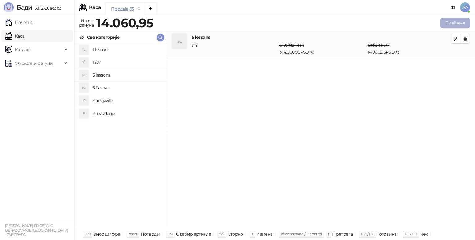 The width and height of the screenshot is (475, 240). I want to click on div: Готовина, so click(387, 234).